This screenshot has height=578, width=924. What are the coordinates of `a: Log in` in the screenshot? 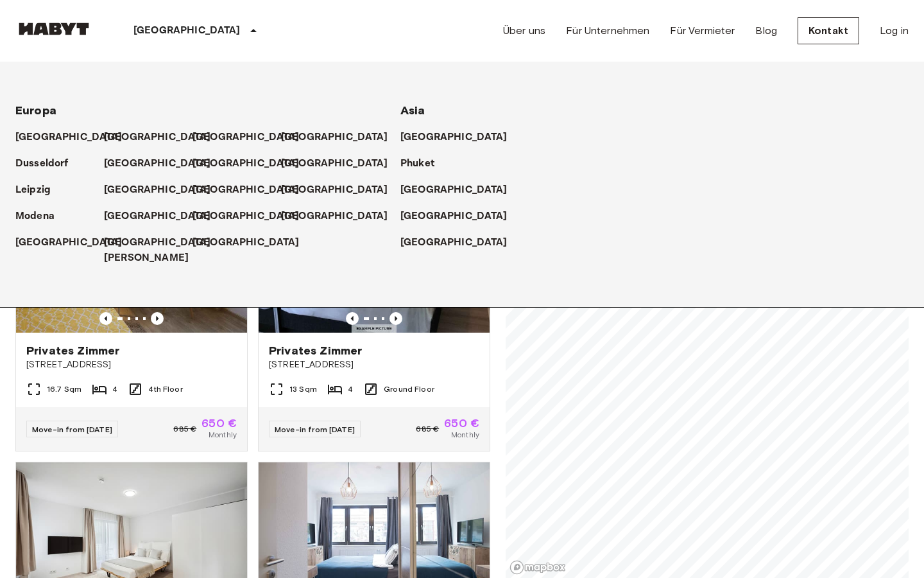 It's located at (894, 31).